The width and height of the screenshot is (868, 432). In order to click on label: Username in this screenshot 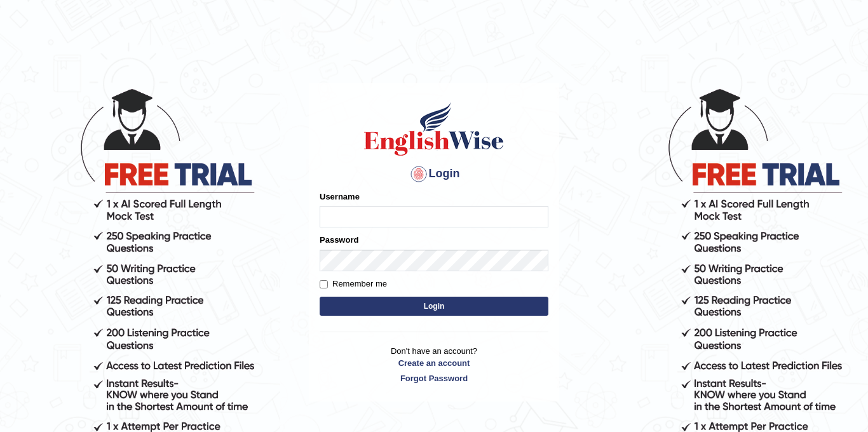, I will do `click(340, 197)`.